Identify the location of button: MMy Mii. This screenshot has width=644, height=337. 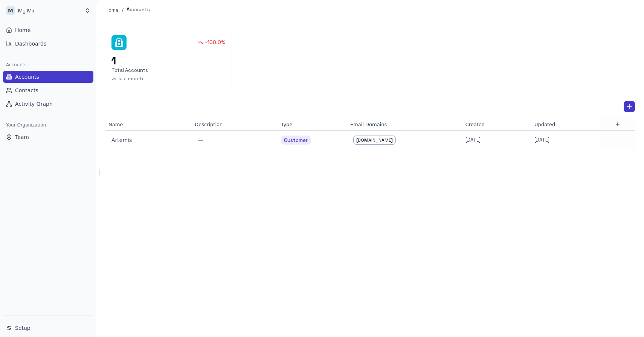
(49, 10).